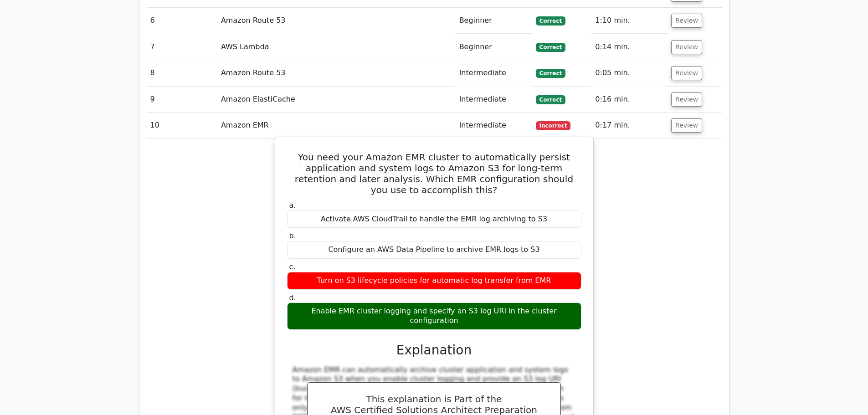  Describe the element at coordinates (182, 125) in the screenshot. I see `td: 10` at that location.